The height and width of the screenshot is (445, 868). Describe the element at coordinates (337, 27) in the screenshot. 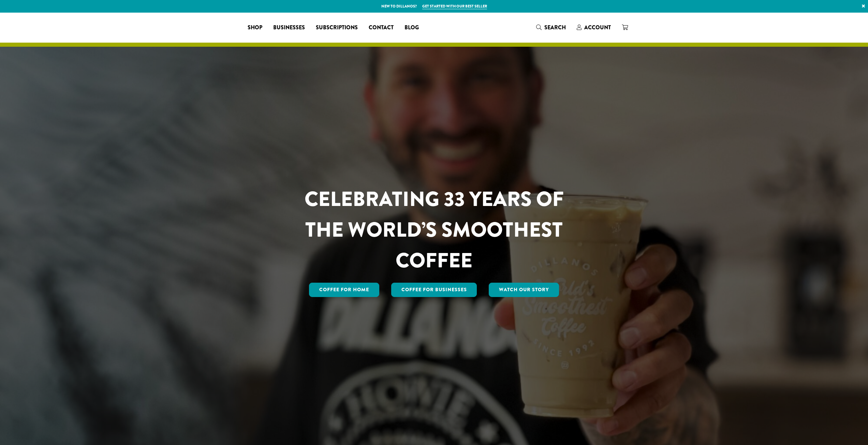

I see `span: Subscriptions` at that location.